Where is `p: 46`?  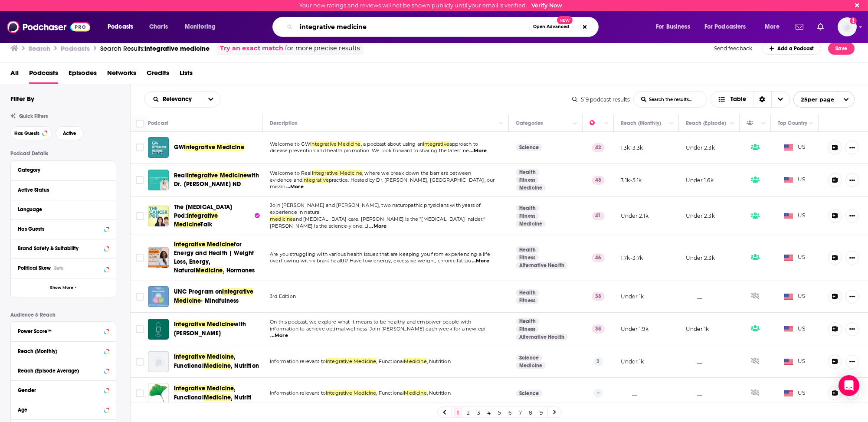 p: 46 is located at coordinates (598, 257).